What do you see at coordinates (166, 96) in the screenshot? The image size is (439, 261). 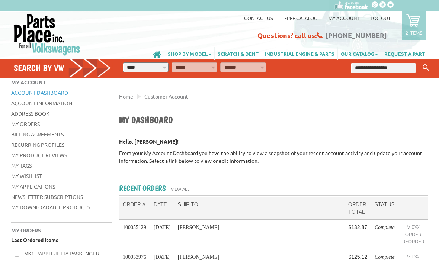 I see `span: Customer Account` at bounding box center [166, 96].